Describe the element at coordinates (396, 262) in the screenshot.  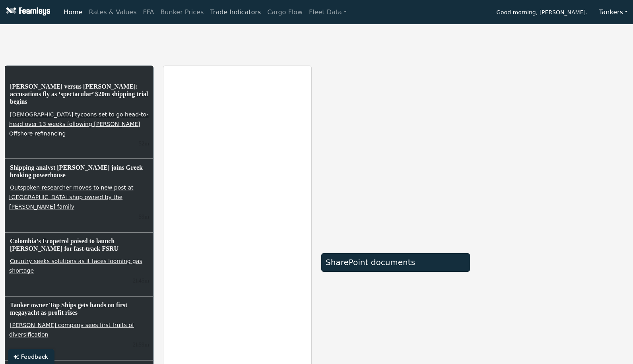
I see `div: SharePoint documents` at that location.